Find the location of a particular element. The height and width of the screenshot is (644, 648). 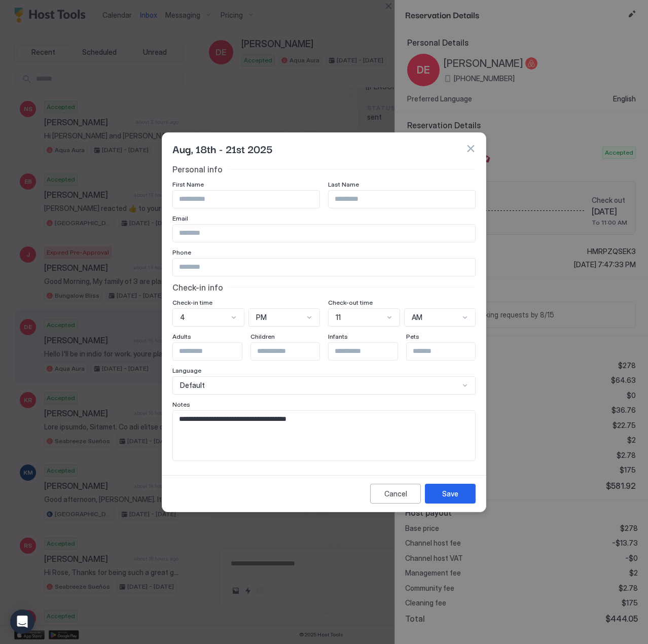

div: Save is located at coordinates (450, 494).